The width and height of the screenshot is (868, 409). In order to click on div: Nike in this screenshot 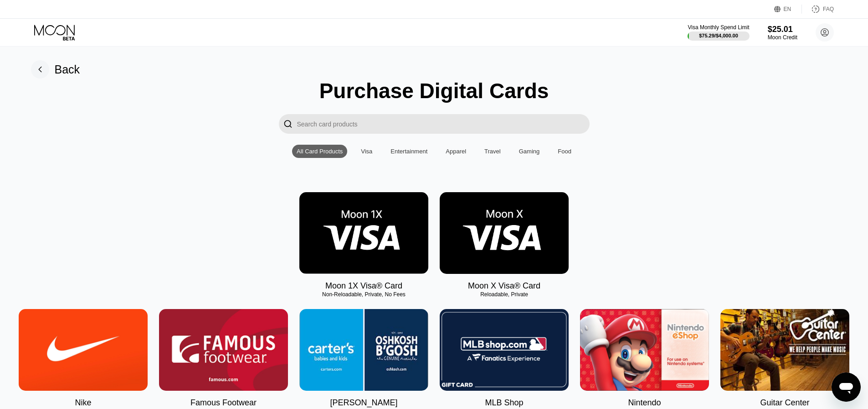, I will do `click(83, 402)`.